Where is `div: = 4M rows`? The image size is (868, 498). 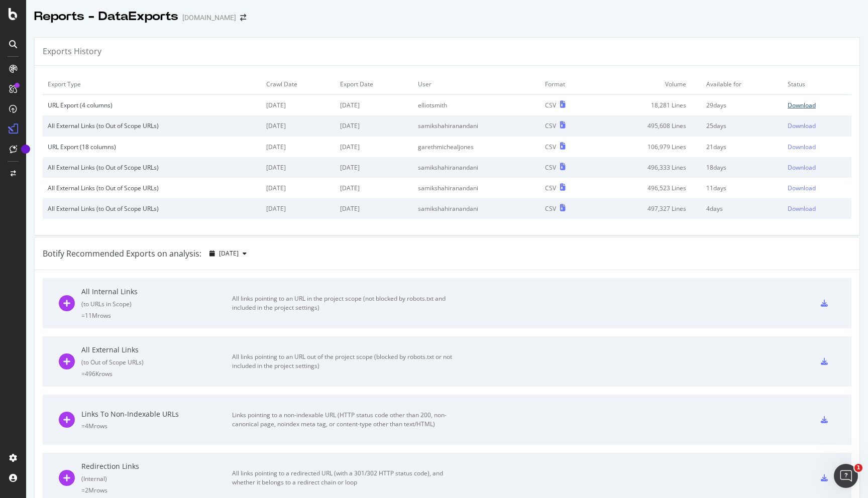 div: = 4M rows is located at coordinates (156, 426).